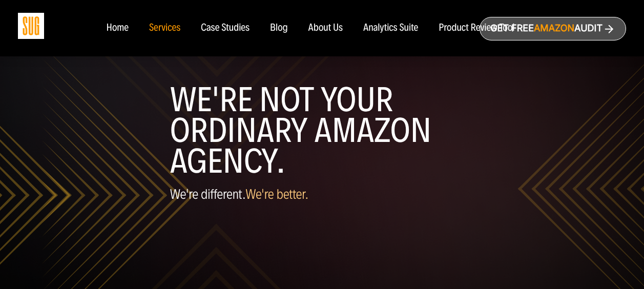 Image resolution: width=644 pixels, height=289 pixels. I want to click on div: Services, so click(164, 28).